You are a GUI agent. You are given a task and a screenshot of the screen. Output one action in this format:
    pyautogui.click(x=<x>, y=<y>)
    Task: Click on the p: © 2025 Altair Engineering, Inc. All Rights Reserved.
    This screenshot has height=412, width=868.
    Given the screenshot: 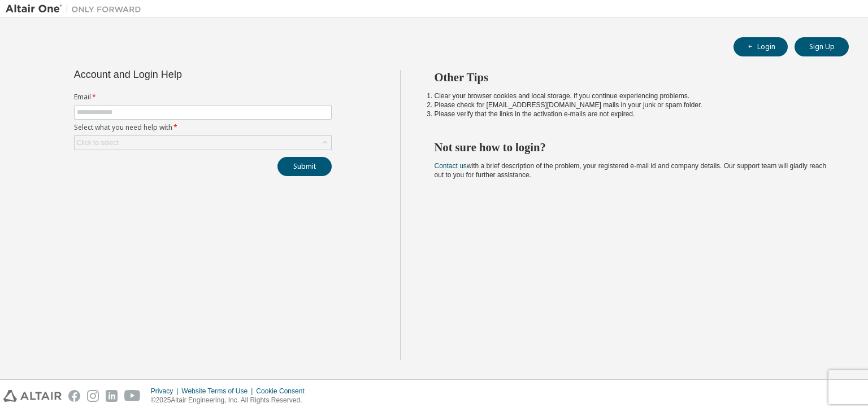 What is the action you would take?
    pyautogui.click(x=231, y=400)
    